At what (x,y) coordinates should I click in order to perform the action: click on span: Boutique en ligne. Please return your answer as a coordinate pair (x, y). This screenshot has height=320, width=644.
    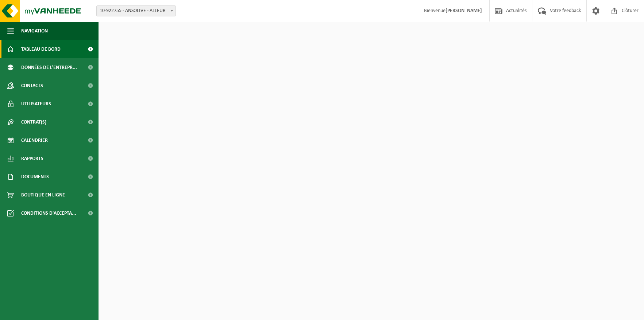
    Looking at the image, I should click on (43, 195).